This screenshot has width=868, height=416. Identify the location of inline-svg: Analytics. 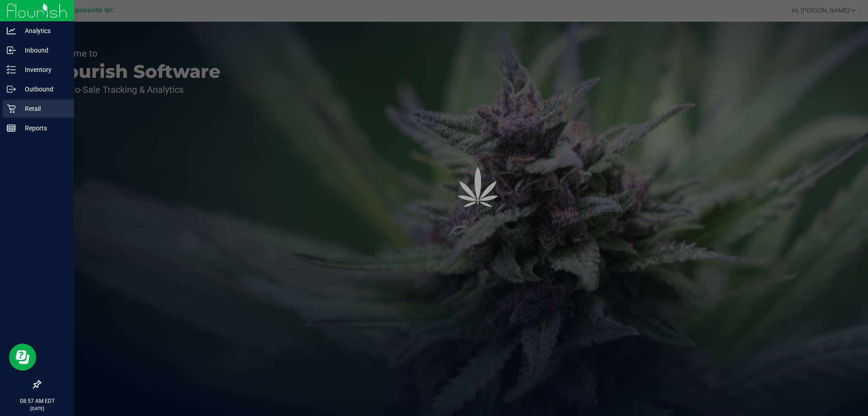
(12, 31).